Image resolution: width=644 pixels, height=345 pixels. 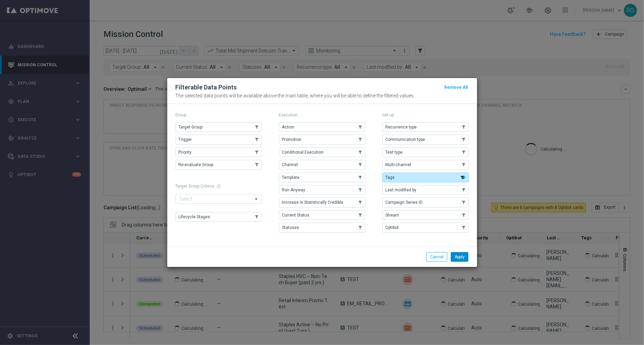 I want to click on button: Statuses, so click(x=322, y=228).